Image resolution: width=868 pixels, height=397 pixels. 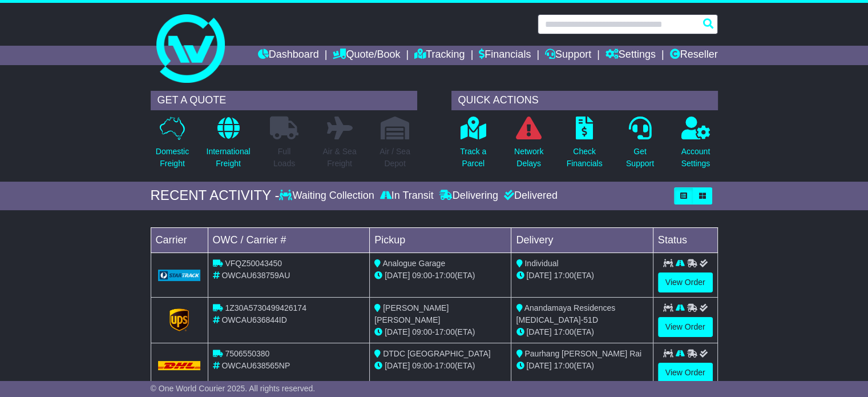 What do you see at coordinates (328, 196) in the screenshot?
I see `div: Waiting Collection` at bounding box center [328, 196].